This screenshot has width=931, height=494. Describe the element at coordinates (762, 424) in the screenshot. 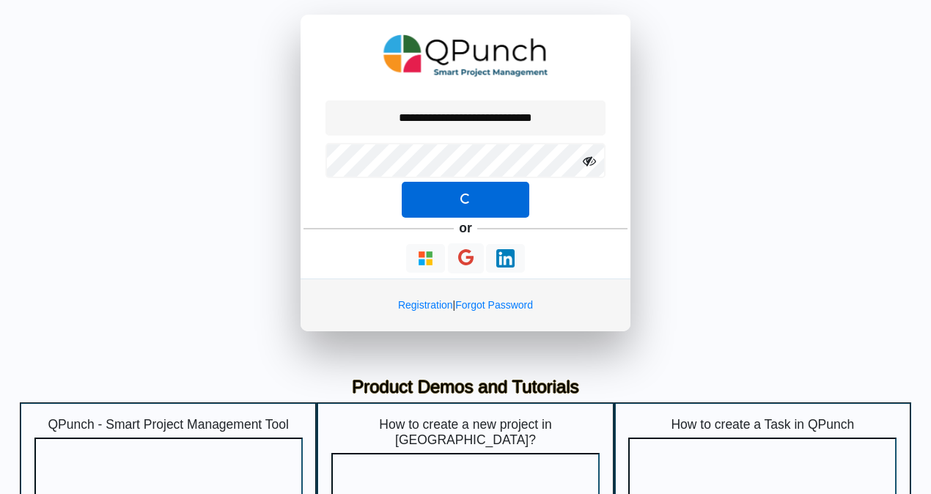

I see `h5: How to create a Task in QPunch` at that location.